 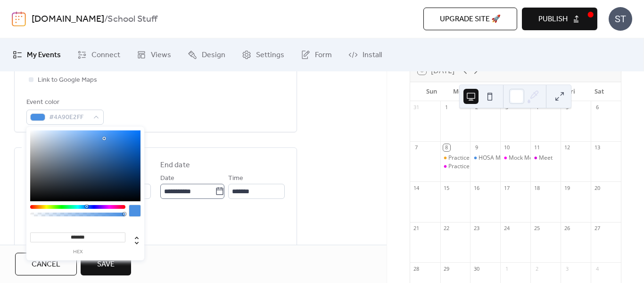 I want to click on span: Cancel, so click(x=46, y=264).